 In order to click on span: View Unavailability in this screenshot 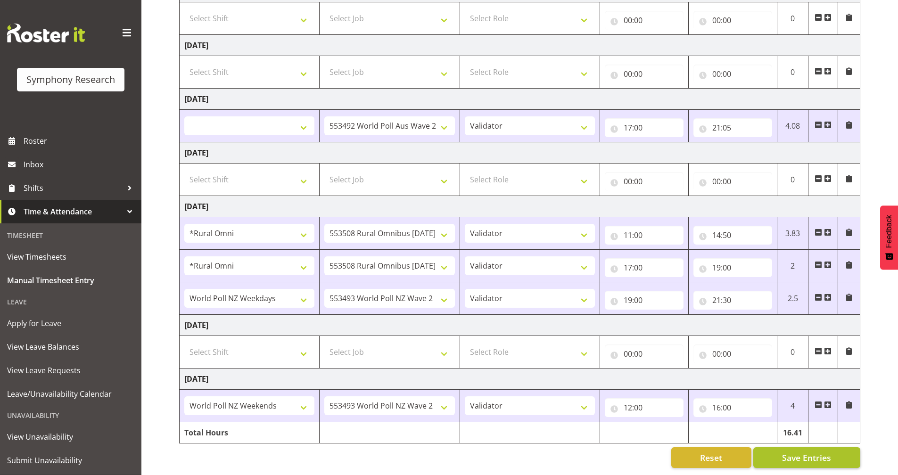, I will do `click(71, 437)`.